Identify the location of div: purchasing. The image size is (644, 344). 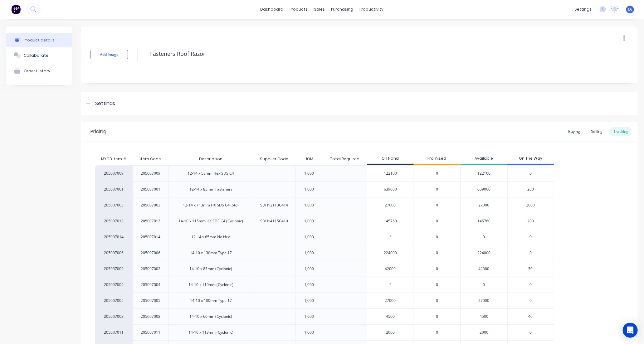
(342, 9).